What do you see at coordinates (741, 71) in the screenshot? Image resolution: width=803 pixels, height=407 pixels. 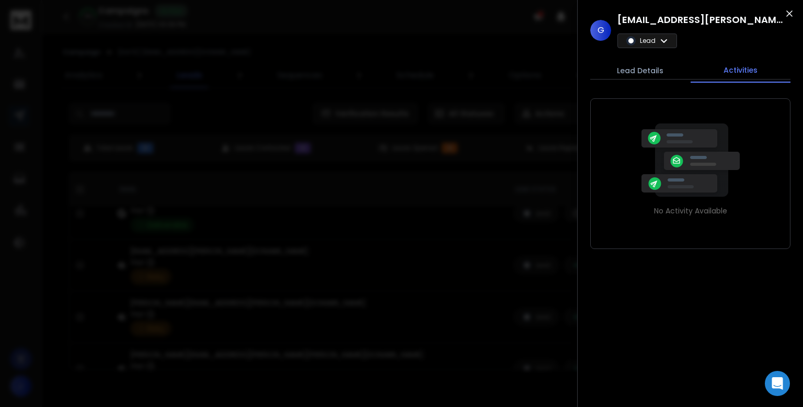 I see `button: Activities` at bounding box center [741, 71].